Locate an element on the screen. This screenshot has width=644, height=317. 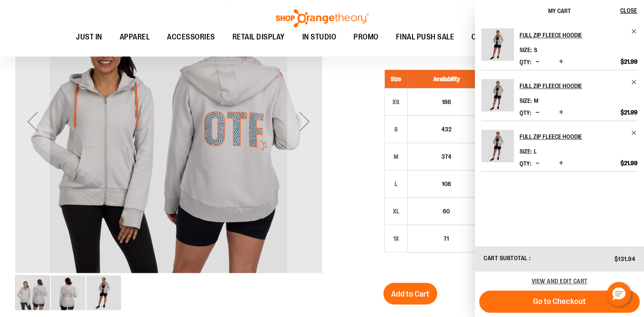
span: Go to Checkout is located at coordinates (559, 301).